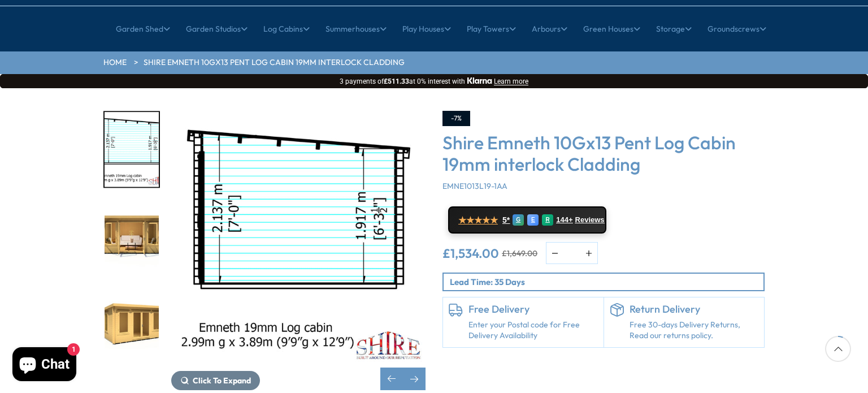 The image size is (868, 393). What do you see at coordinates (548, 220) in the screenshot?
I see `div: R` at bounding box center [548, 220].